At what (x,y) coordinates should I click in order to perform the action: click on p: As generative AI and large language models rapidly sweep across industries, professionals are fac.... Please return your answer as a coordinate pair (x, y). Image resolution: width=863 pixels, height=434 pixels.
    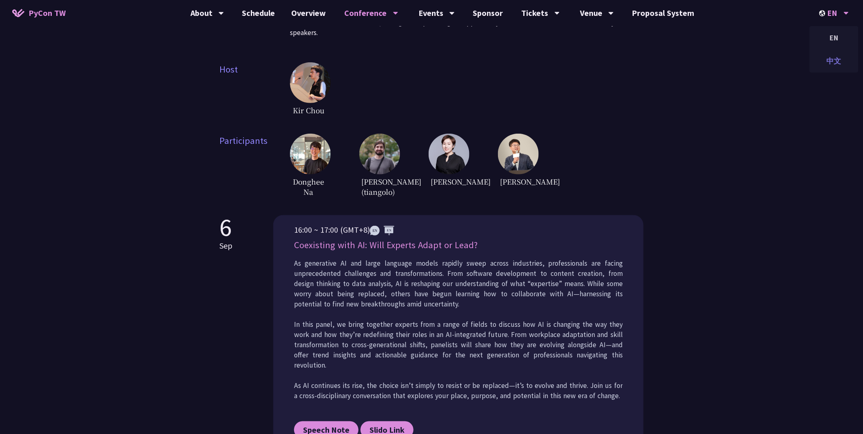
    Looking at the image, I should click on (459, 330).